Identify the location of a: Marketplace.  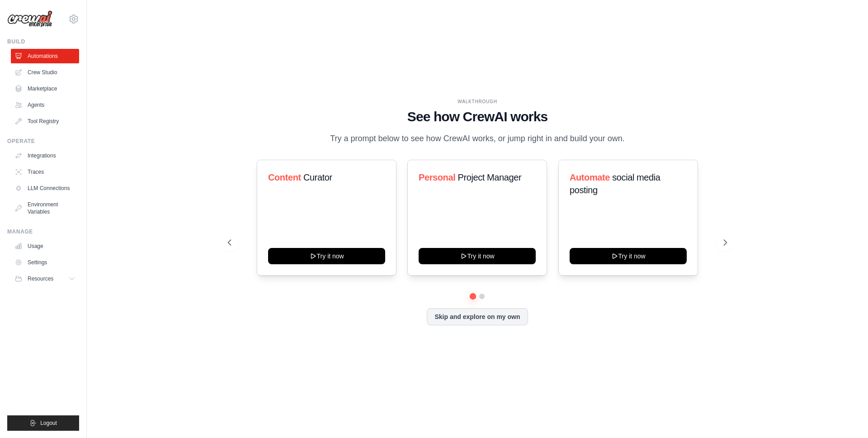
(45, 89).